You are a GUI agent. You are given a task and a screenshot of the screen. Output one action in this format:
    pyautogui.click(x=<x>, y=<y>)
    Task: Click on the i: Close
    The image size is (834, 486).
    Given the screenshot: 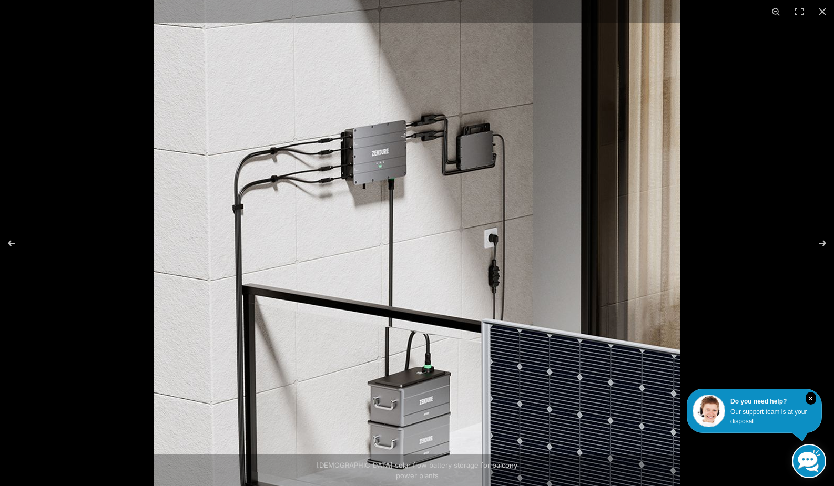 What is the action you would take?
    pyautogui.click(x=811, y=399)
    